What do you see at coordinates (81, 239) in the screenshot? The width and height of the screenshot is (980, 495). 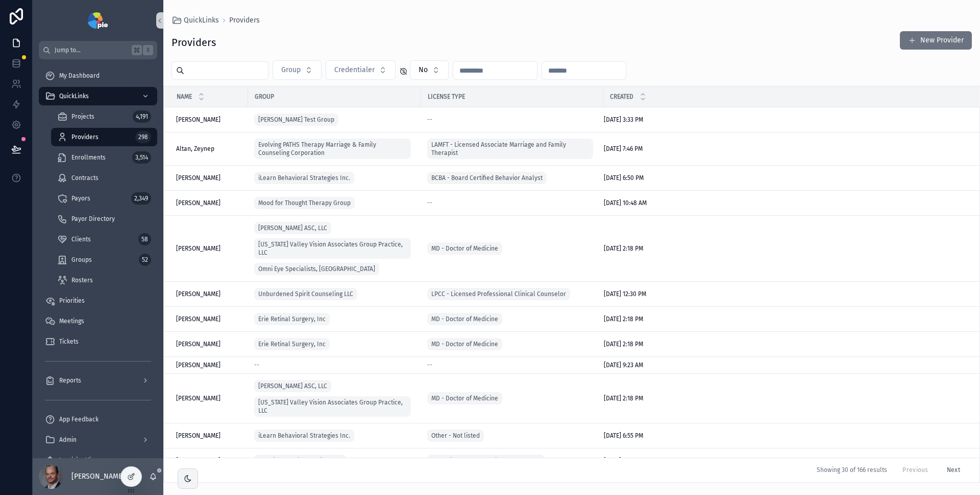 I see `span: Clients` at bounding box center [81, 239].